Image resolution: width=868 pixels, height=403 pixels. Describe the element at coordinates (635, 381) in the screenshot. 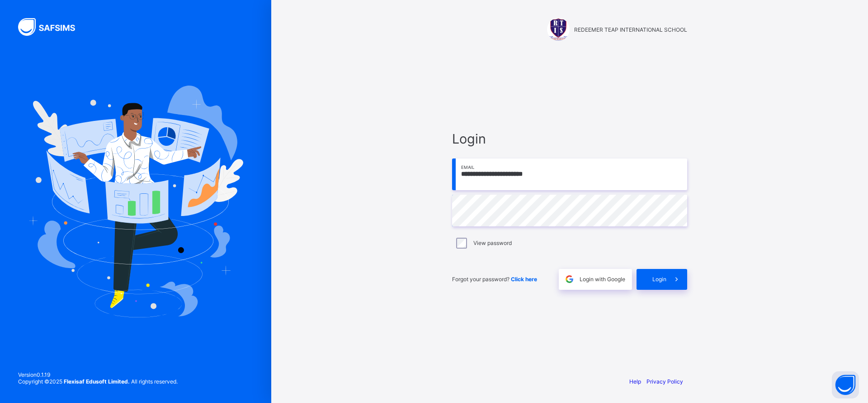

I see `a: Help` at that location.